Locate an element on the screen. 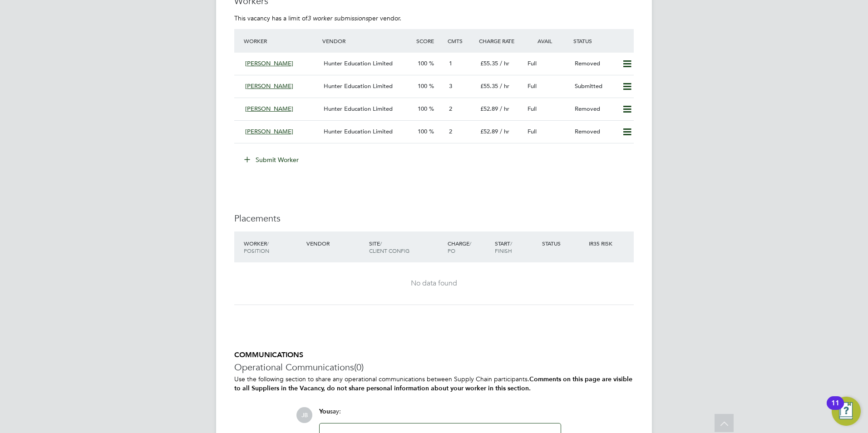 The height and width of the screenshot is (433, 868). span: / Client Config is located at coordinates (389, 247).